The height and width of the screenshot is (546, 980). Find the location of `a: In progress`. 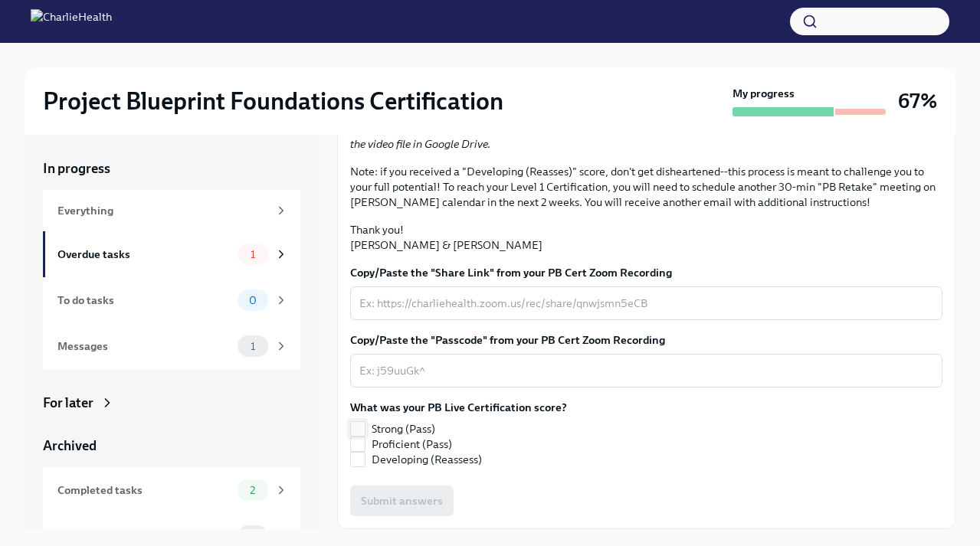

a: In progress is located at coordinates (172, 169).